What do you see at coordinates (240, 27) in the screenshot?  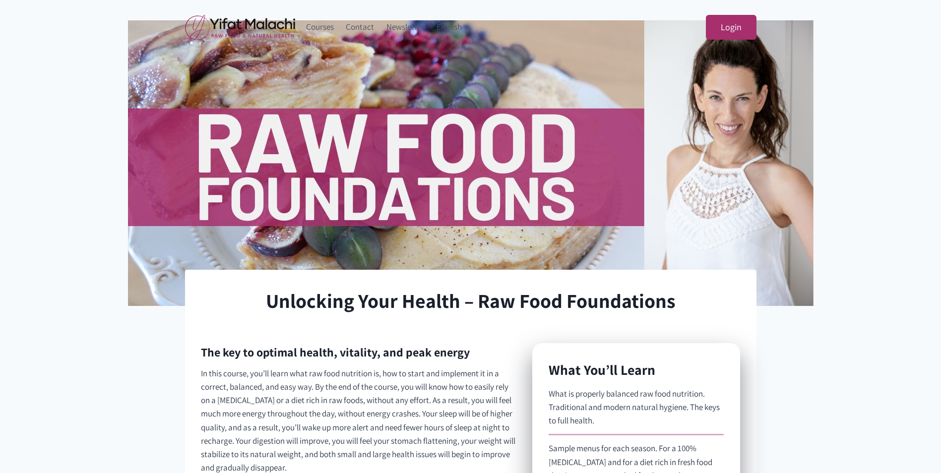 I see `img: yifat_logo41_en.png` at bounding box center [240, 27].